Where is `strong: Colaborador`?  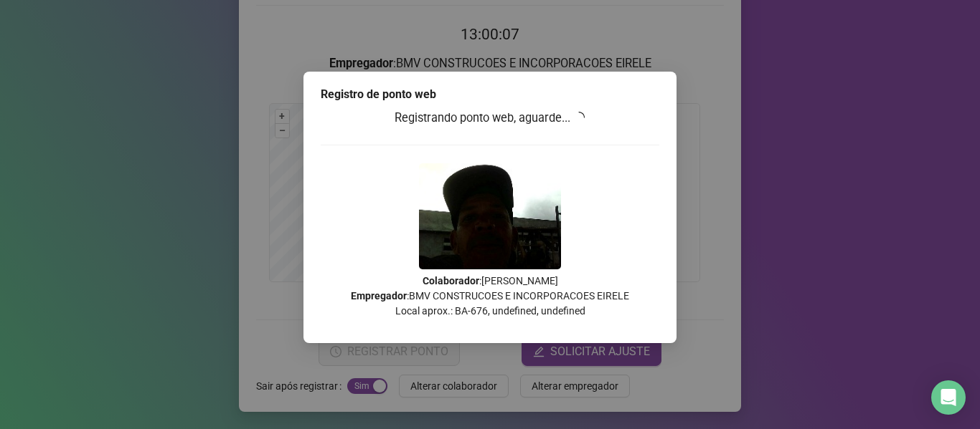 strong: Colaborador is located at coordinates (451, 281).